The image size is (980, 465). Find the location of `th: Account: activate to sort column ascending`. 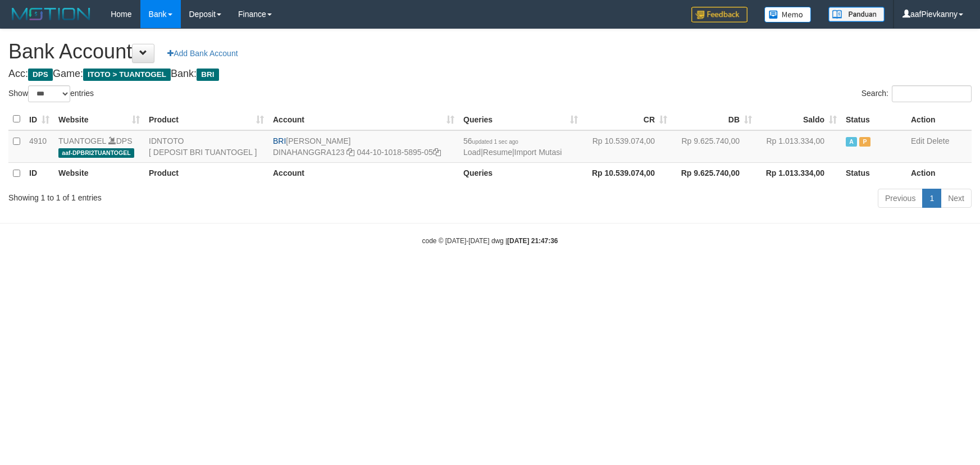

th: Account: activate to sort column ascending is located at coordinates (363, 119).